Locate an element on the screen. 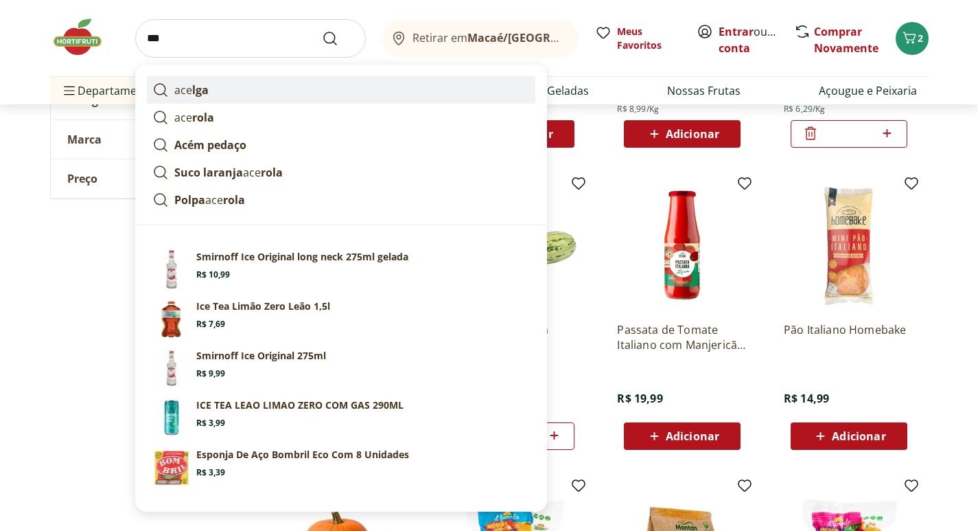 This screenshot has height=531, width=978. span: Meus Favoritos is located at coordinates (649, 38).